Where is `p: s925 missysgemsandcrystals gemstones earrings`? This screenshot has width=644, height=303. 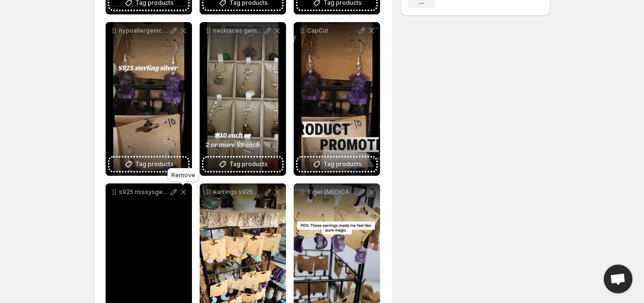
p: s925 missysgemsandcrystals gemstones earrings is located at coordinates (144, 192).